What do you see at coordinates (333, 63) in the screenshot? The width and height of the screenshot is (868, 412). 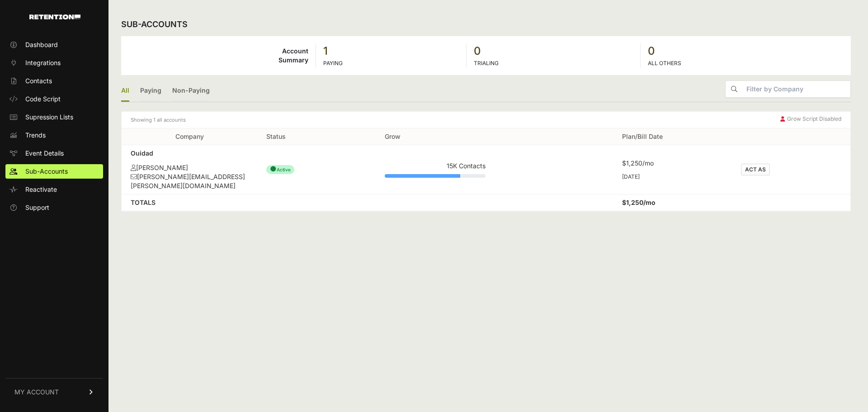 I see `label: PAYING` at bounding box center [333, 63].